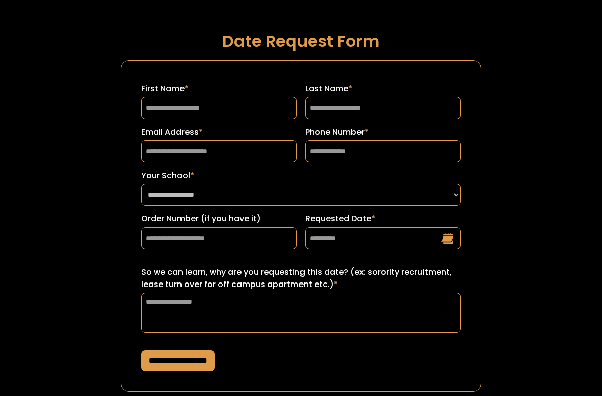 This screenshot has height=396, width=602. Describe the element at coordinates (383, 219) in the screenshot. I see `label: Requested Date` at that location.